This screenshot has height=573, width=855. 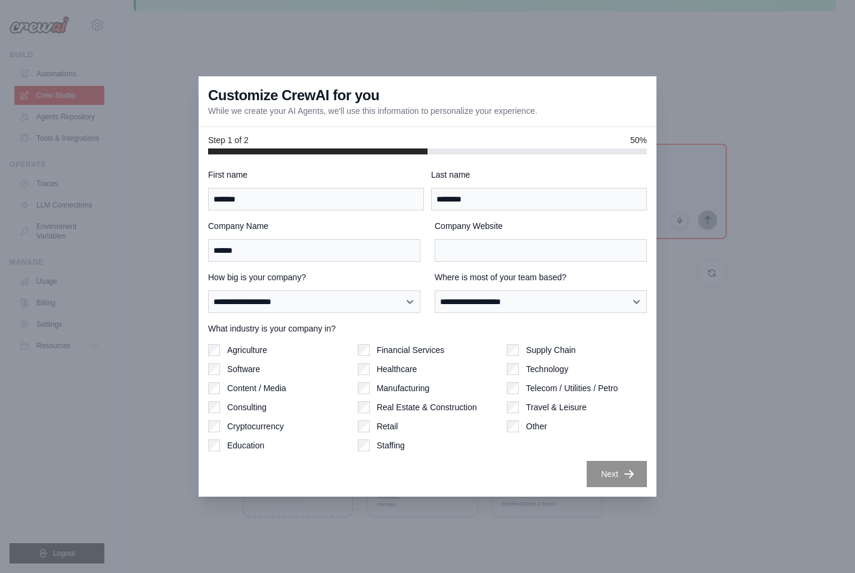 I want to click on label: Content / Media, so click(x=256, y=388).